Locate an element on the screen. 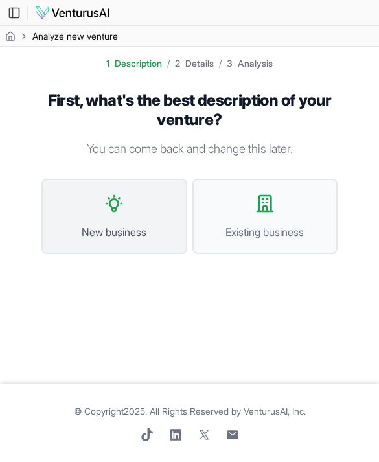  span: Existing business is located at coordinates (265, 232).